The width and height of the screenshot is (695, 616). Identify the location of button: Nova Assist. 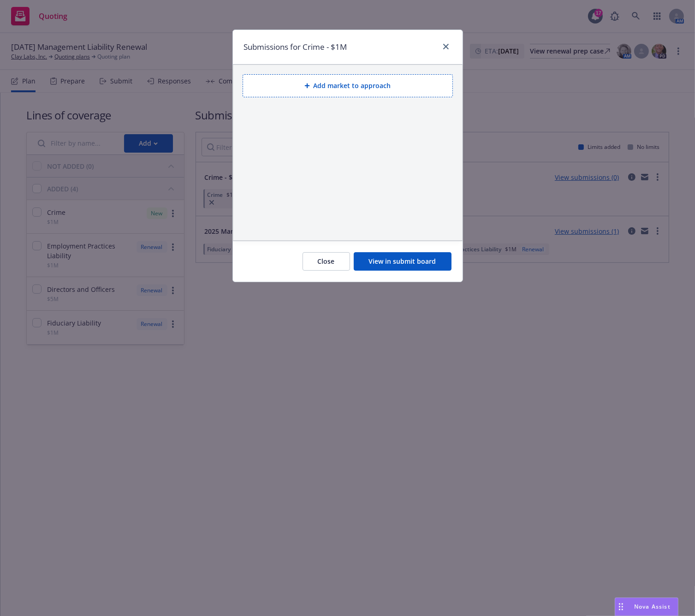
(647, 607).